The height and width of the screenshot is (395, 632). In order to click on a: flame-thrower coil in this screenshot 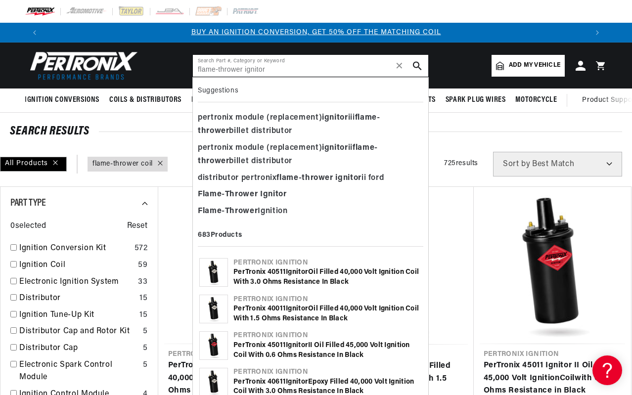, I will do `click(123, 164)`.